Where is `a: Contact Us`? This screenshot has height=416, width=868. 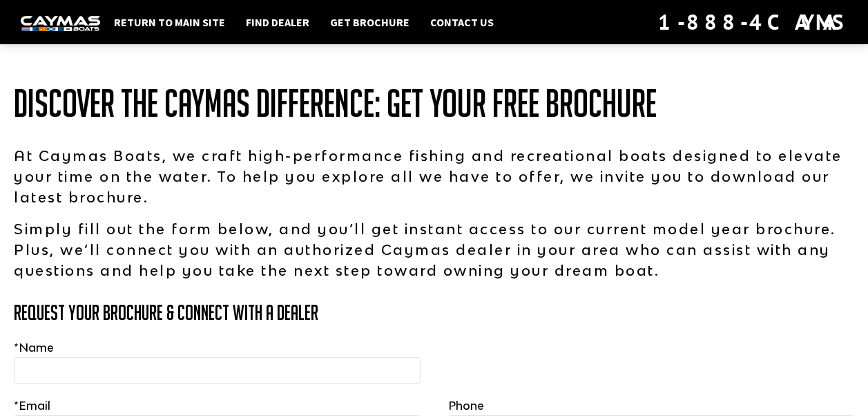
a: Contact Us is located at coordinates (462, 22).